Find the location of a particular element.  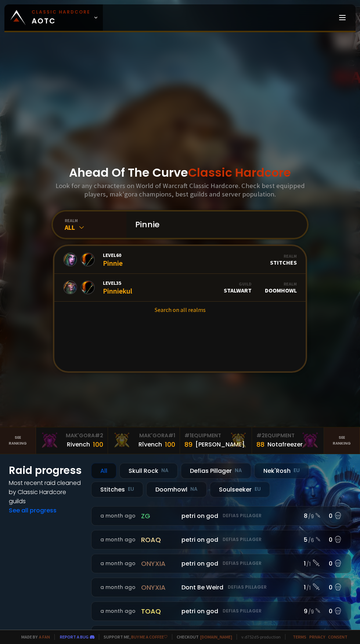

div: Rîvench is located at coordinates (150, 444).